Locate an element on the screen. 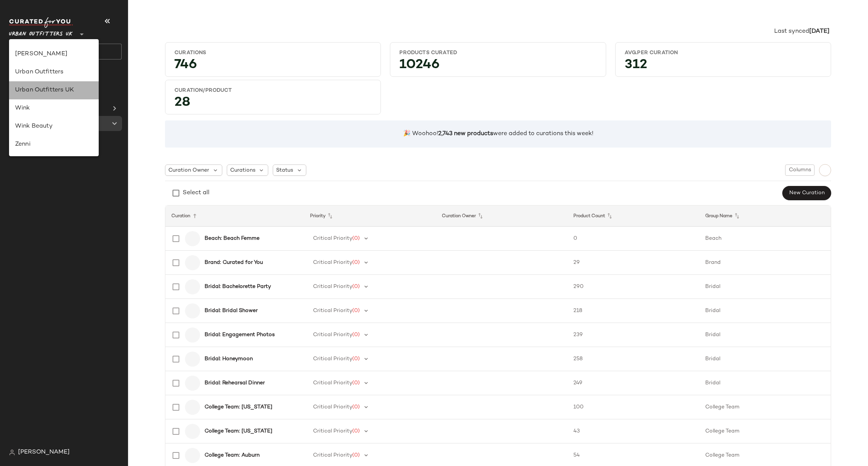 The image size is (868, 466). td: 43 is located at coordinates (633, 431).